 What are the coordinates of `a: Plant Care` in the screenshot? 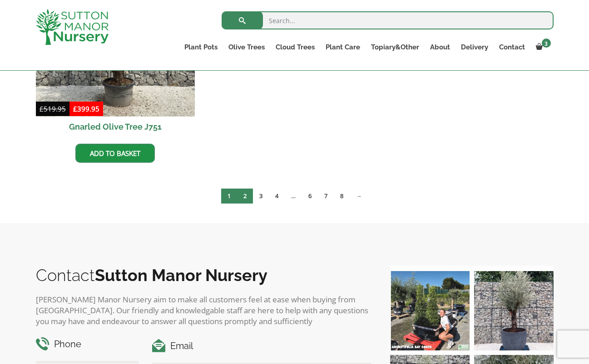 It's located at (343, 47).